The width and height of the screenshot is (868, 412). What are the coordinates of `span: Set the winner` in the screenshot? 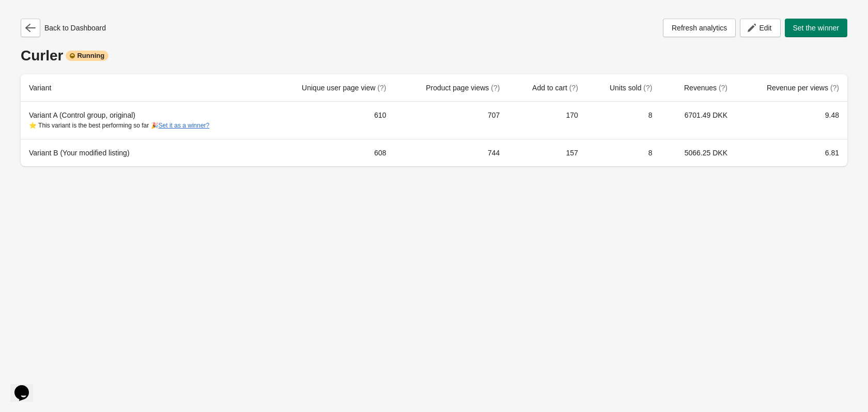 It's located at (816, 28).